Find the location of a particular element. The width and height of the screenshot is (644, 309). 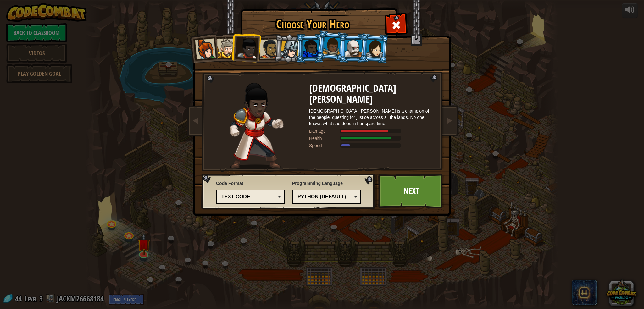

div: Damage is located at coordinates (325, 131).